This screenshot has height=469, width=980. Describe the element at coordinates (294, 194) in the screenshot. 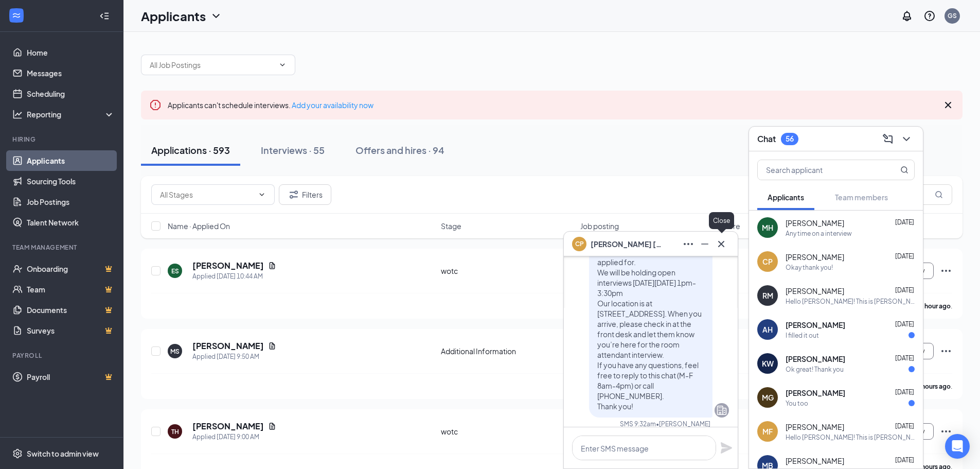

I see `svg: Filter` at that location.